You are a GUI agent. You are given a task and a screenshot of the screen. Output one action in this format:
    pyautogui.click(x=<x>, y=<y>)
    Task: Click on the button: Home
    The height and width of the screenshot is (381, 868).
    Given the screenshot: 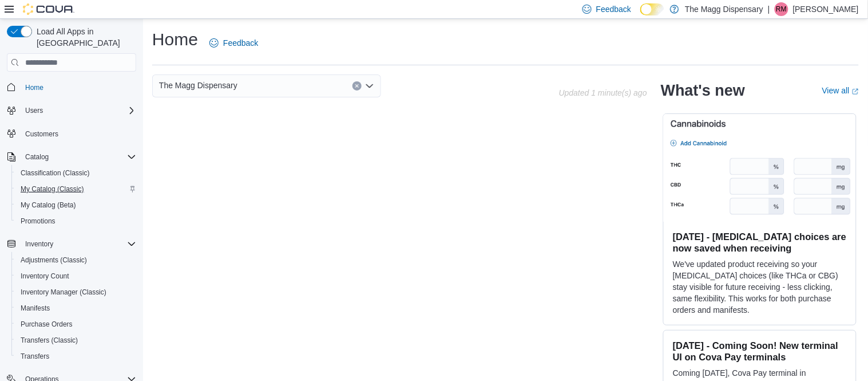 What is the action you would take?
    pyautogui.click(x=72, y=87)
    